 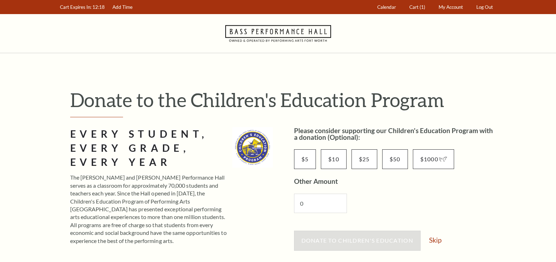 I want to click on a: Cart (1), so click(x=417, y=7).